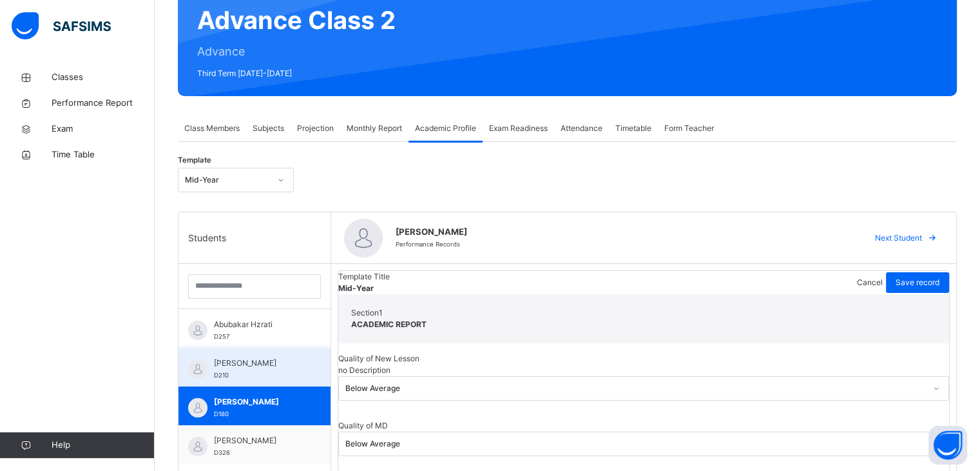 This screenshot has width=980, height=471. I want to click on span: Save record, so click(918, 282).